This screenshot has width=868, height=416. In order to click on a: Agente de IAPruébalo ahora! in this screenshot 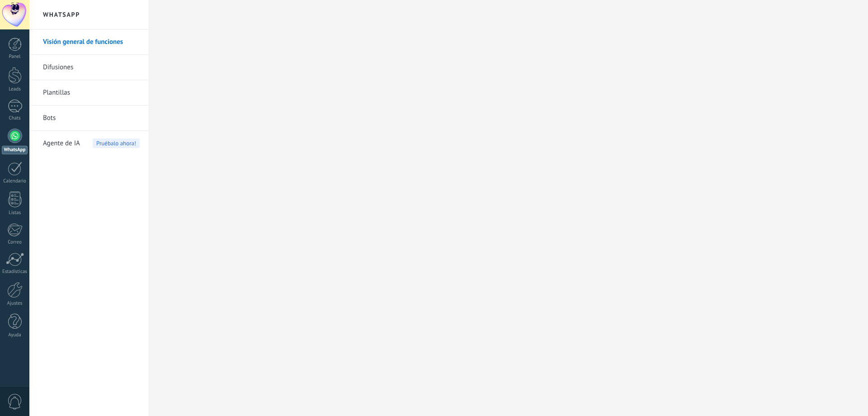, I will do `click(91, 143)`.